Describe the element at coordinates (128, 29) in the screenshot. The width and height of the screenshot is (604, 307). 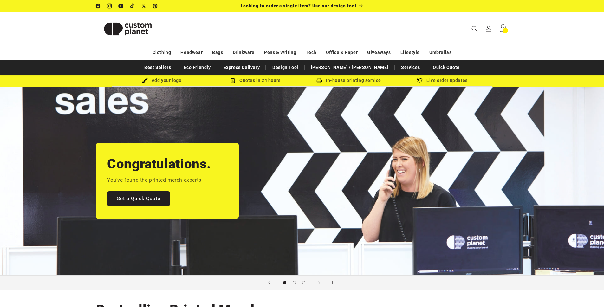
I see `img: Custom Planet` at that location.